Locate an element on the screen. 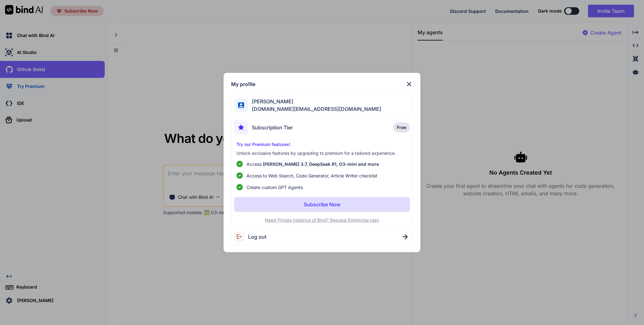 The height and width of the screenshot is (325, 644). button: Subscribe Now is located at coordinates (322, 205).